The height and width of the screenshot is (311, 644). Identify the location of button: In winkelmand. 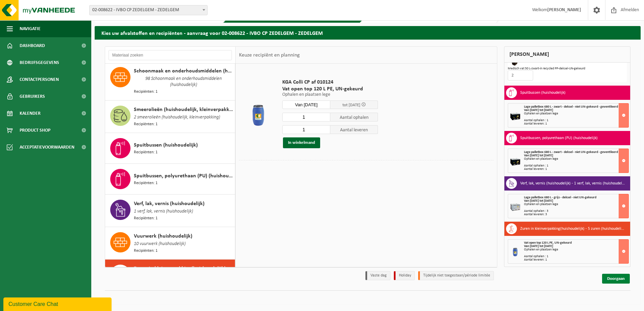
(301, 143).